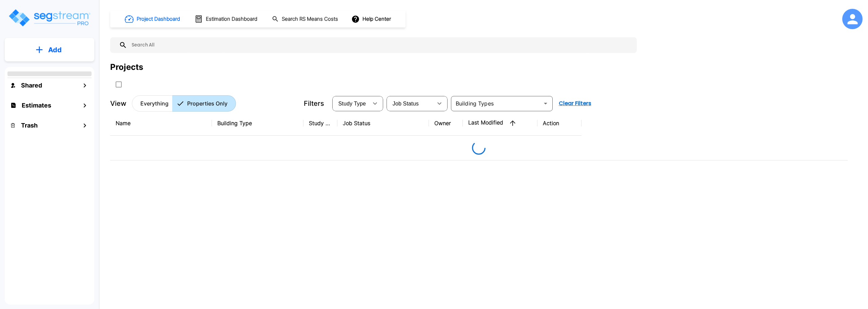 Image resolution: width=868 pixels, height=309 pixels. I want to click on button: Help Center, so click(371, 19).